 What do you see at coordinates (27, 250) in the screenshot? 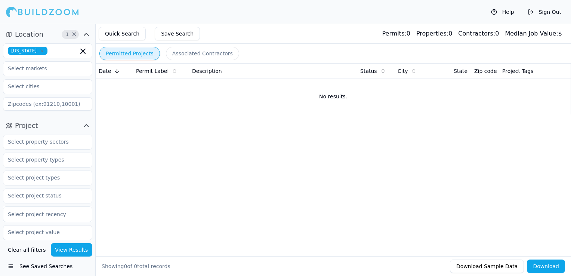
I see `button: Clear all filters` at bounding box center [27, 250].